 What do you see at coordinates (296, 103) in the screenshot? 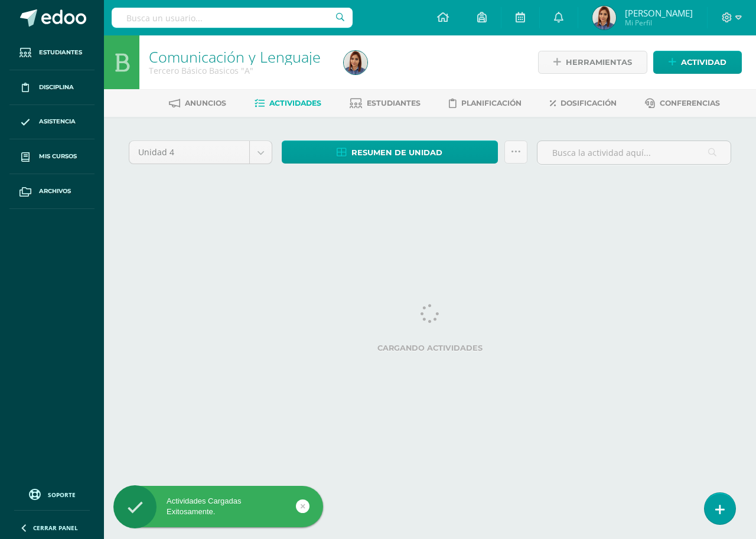
I see `span: Actividades` at bounding box center [296, 103].